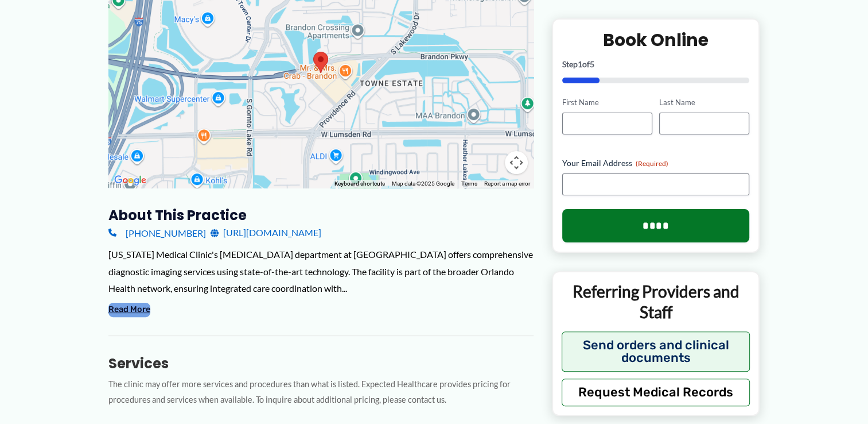 The image size is (868, 424). Describe the element at coordinates (131, 180) in the screenshot. I see `a: Open this area in Google Maps (opens a new window)` at that location.